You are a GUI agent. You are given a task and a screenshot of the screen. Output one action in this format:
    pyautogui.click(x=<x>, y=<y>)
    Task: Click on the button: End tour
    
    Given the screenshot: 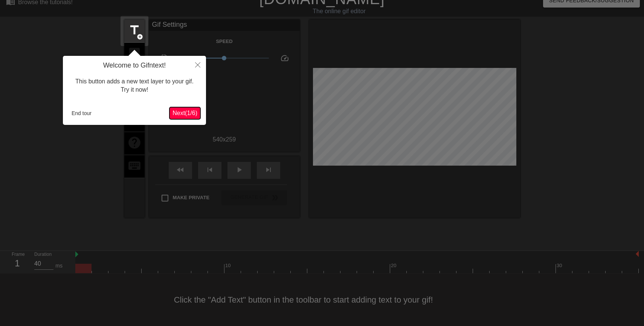 What is the action you would take?
    pyautogui.click(x=81, y=113)
    